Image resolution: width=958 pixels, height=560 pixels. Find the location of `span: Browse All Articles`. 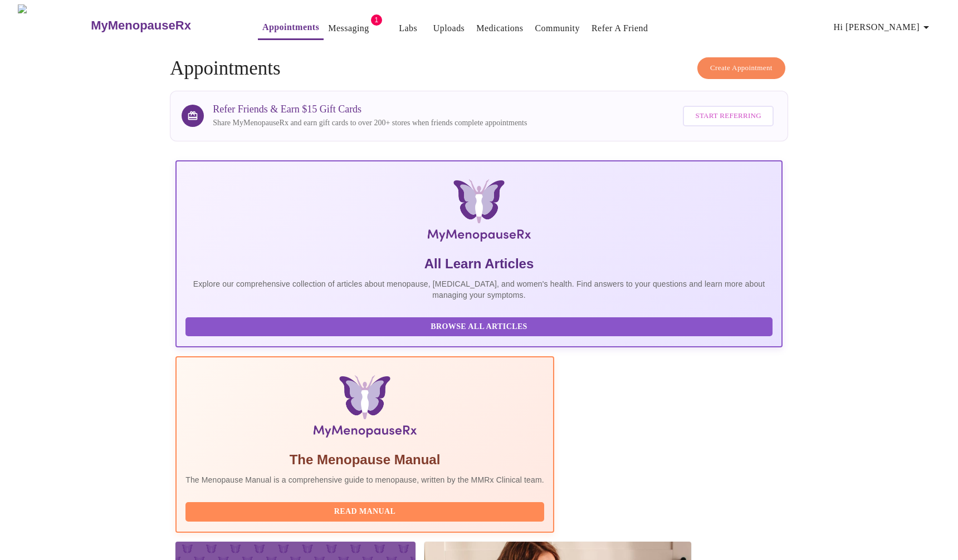

span: Browse All Articles is located at coordinates (479, 327).